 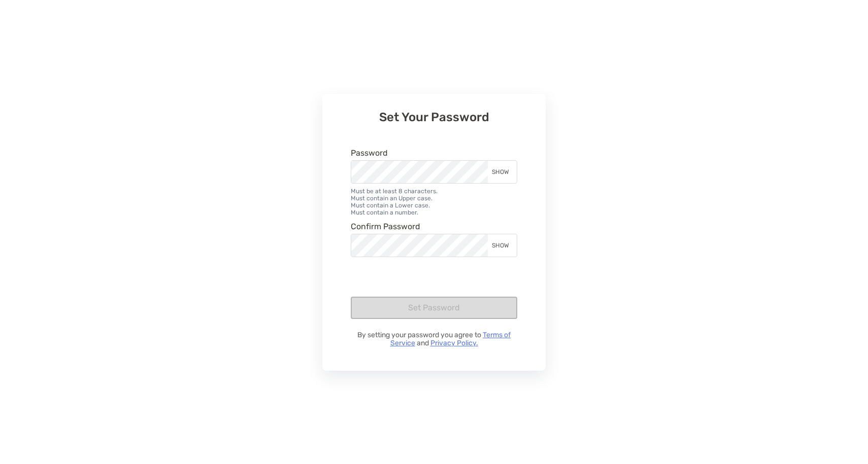 I want to click on a: Terms of Service, so click(x=450, y=339).